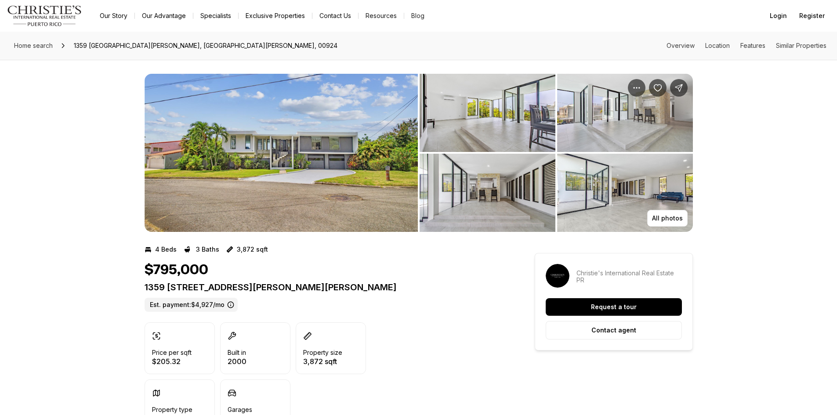 This screenshot has width=837, height=415. Describe the element at coordinates (381, 16) in the screenshot. I see `a: Resources` at that location.